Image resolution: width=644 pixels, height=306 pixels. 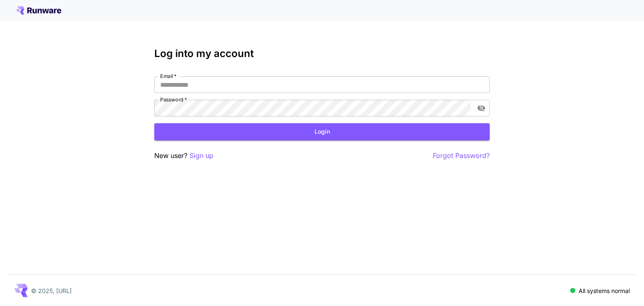 I want to click on label: Password, so click(x=174, y=99).